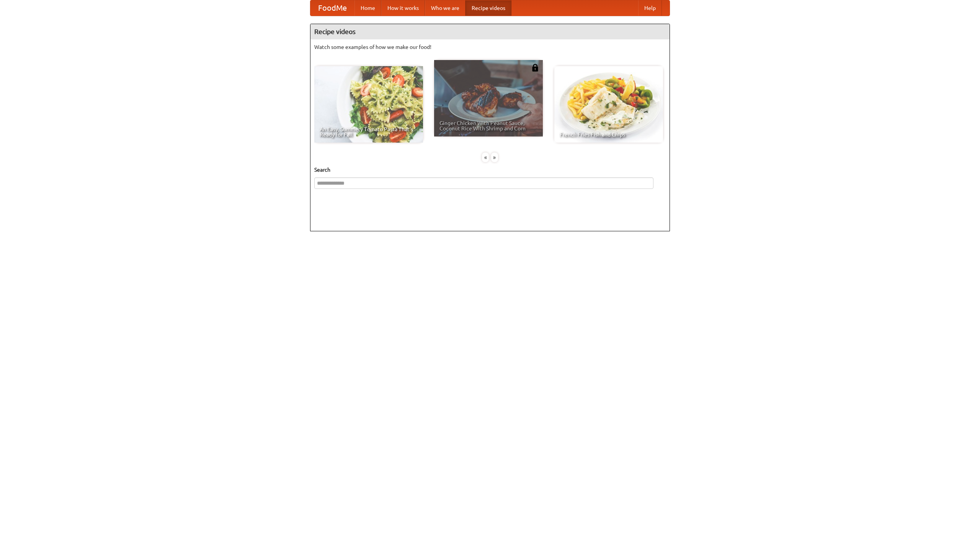 The image size is (980, 541). Describe the element at coordinates (369, 104) in the screenshot. I see `a: An Easy, Summery Tomato Pasta That's Ready for Fall` at that location.